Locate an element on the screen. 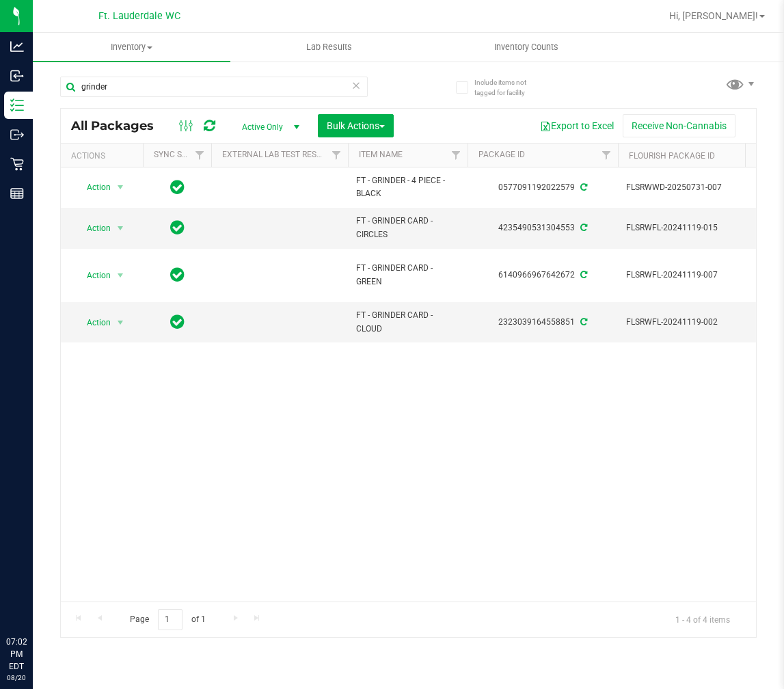 The height and width of the screenshot is (689, 784). span: Ft. Lauderdale WC is located at coordinates (140, 16).